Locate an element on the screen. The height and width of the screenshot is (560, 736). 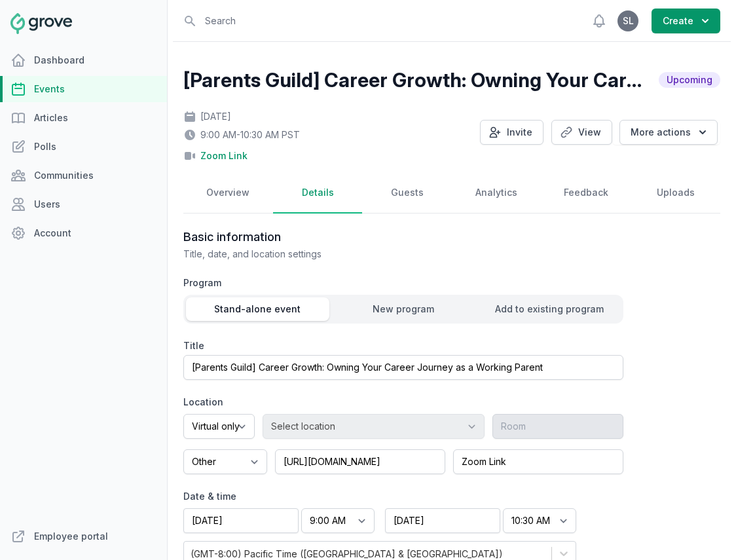
input: Room is located at coordinates (558, 426).